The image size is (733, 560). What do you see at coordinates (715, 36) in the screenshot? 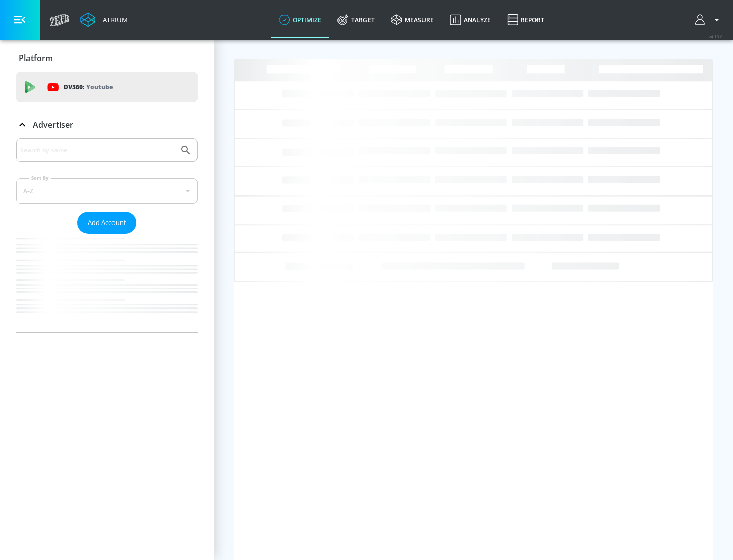
I see `span: v 4.19.0` at bounding box center [715, 36].